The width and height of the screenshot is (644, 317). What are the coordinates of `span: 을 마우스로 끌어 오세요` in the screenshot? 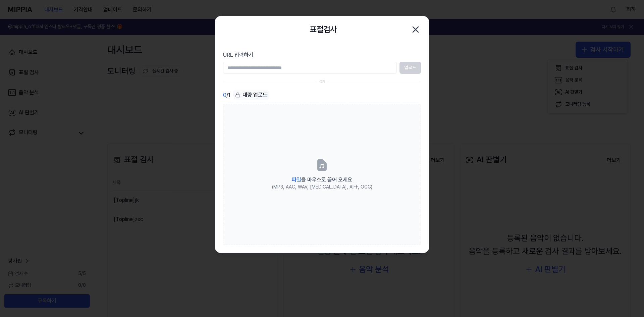 It's located at (322, 179).